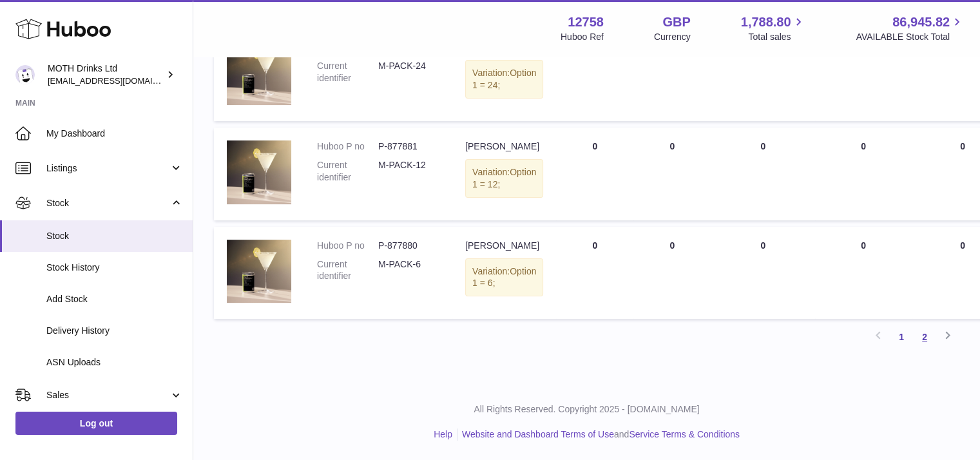 The image size is (980, 460). Describe the element at coordinates (114, 134) in the screenshot. I see `span: My Dashboard` at that location.